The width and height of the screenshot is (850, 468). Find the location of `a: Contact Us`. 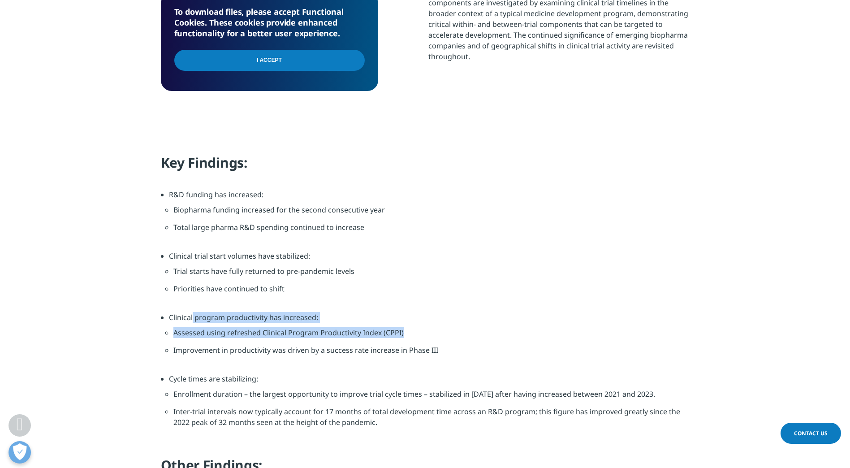

a: Contact Us is located at coordinates (811, 433).